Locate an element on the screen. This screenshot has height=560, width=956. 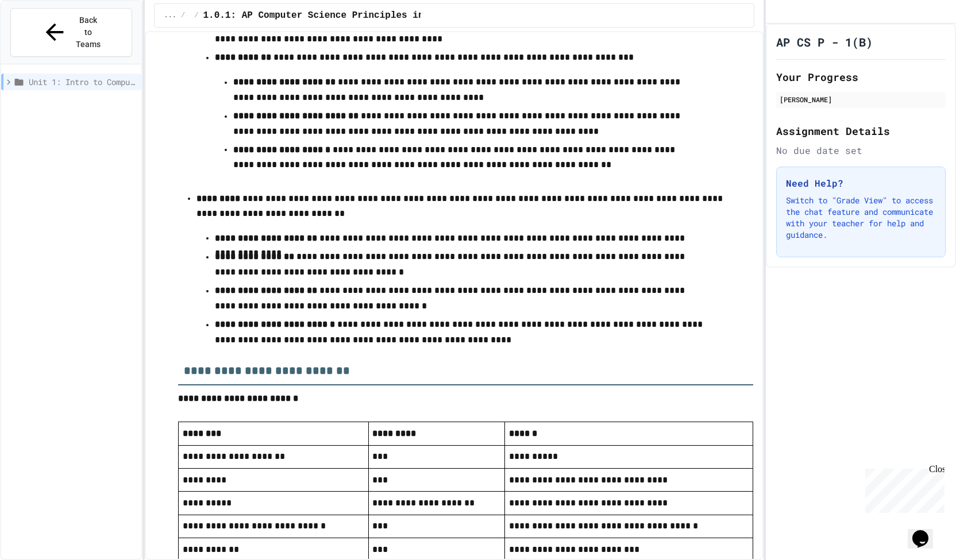
h2: Assignment Details is located at coordinates (861, 131).